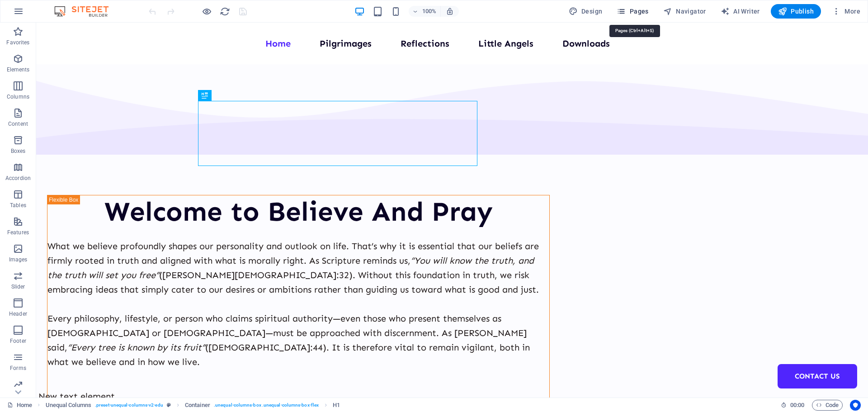 This screenshot has width=868, height=412. What do you see at coordinates (18, 97) in the screenshot?
I see `p: Columns` at bounding box center [18, 97].